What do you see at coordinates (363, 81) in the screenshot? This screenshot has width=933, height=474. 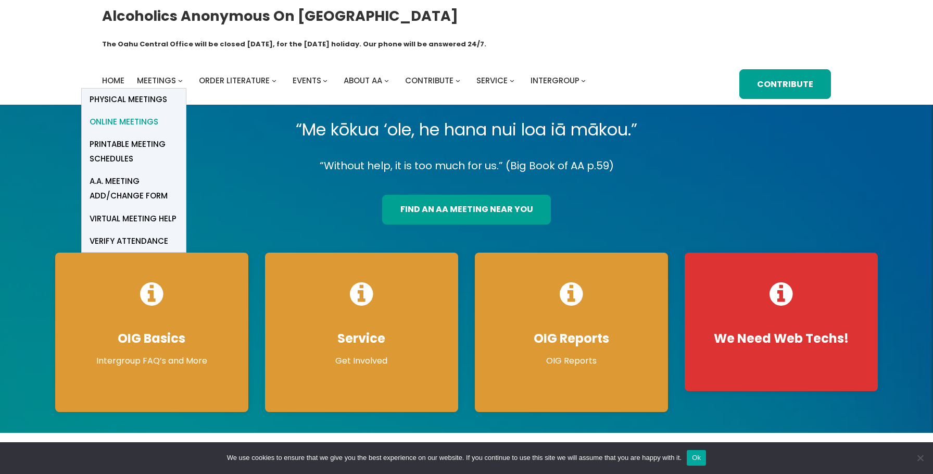 I see `a: About AA` at bounding box center [363, 81].